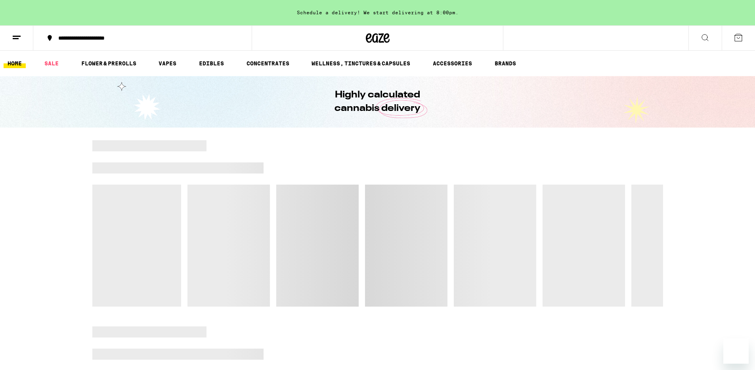 The image size is (755, 370). What do you see at coordinates (167, 63) in the screenshot?
I see `a: VAPES` at bounding box center [167, 63].